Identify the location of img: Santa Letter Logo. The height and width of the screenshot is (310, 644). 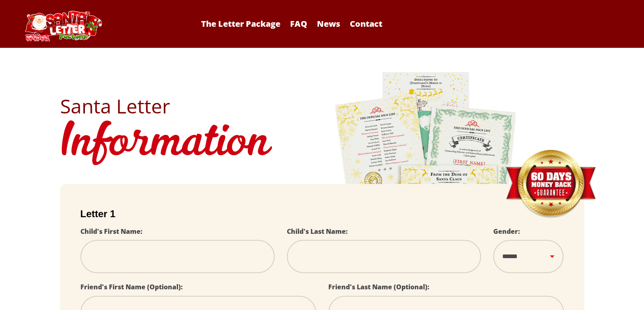
(63, 26).